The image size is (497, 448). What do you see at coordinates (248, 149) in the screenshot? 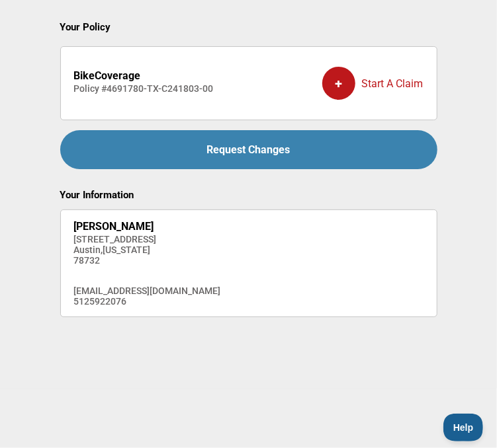
I see `div: Request Changes` at bounding box center [248, 149].